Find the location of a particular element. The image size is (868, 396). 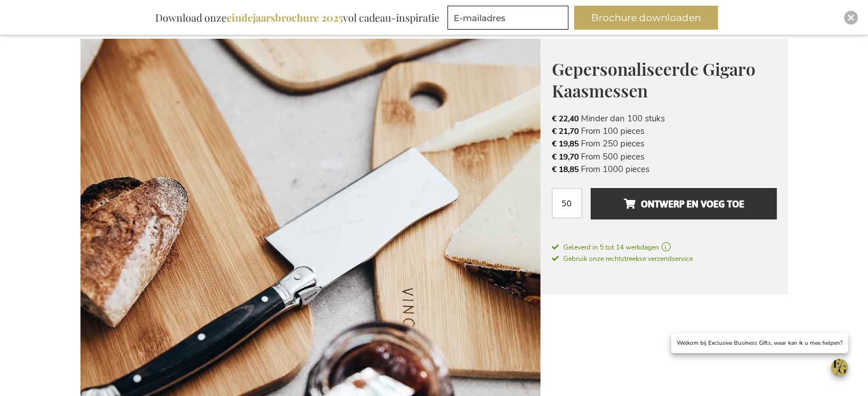

span: € 19,85 is located at coordinates (565, 144).